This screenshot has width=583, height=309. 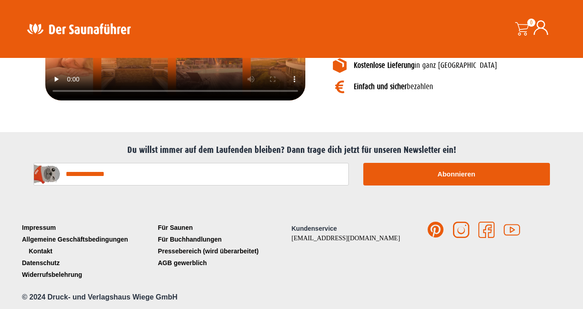 What do you see at coordinates (384, 65) in the screenshot?
I see `b: Kostenlose Lieferung` at bounding box center [384, 65].